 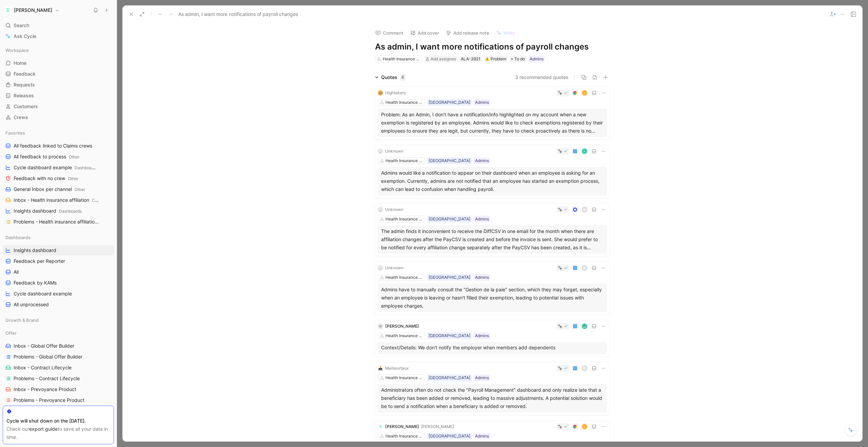 What do you see at coordinates (20, 117) in the screenshot?
I see `span: Crews` at bounding box center [20, 117].